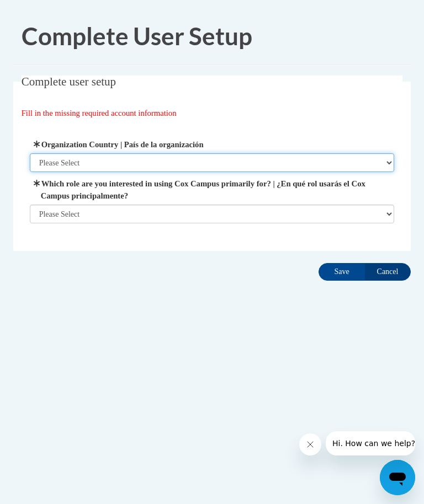 This screenshot has width=424, height=504. I want to click on span: Hi. How can we help?, so click(48, 12).